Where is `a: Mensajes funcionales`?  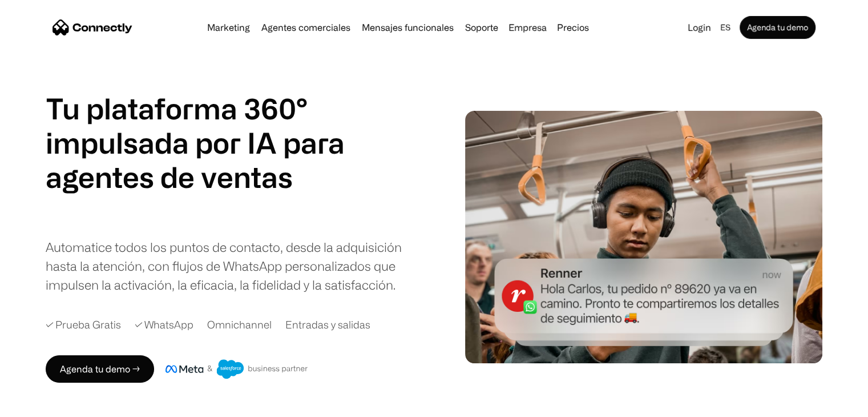 a: Mensajes funcionales is located at coordinates (407, 27).